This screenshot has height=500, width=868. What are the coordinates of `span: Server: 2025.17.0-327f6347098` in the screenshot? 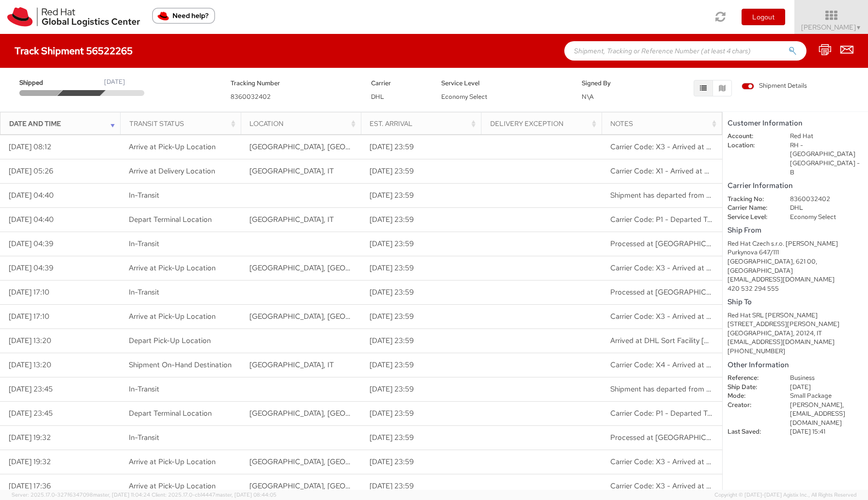 It's located at (81, 495).